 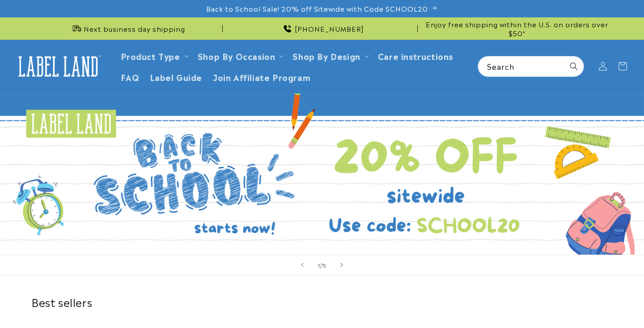 What do you see at coordinates (240, 56) in the screenshot?
I see `summary: Shop By Occasion` at bounding box center [240, 56].